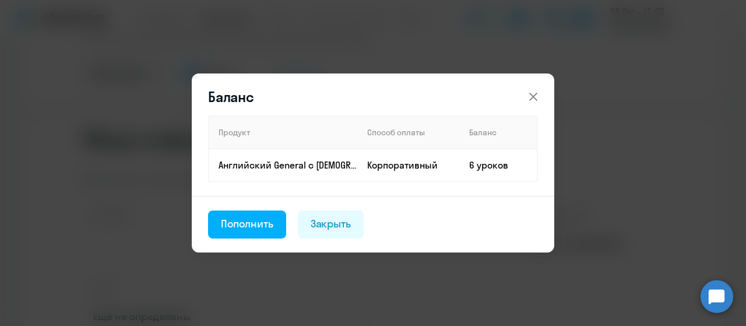 The height and width of the screenshot is (326, 746). Describe the element at coordinates (408, 132) in the screenshot. I see `th: Способ оплаты` at that location.